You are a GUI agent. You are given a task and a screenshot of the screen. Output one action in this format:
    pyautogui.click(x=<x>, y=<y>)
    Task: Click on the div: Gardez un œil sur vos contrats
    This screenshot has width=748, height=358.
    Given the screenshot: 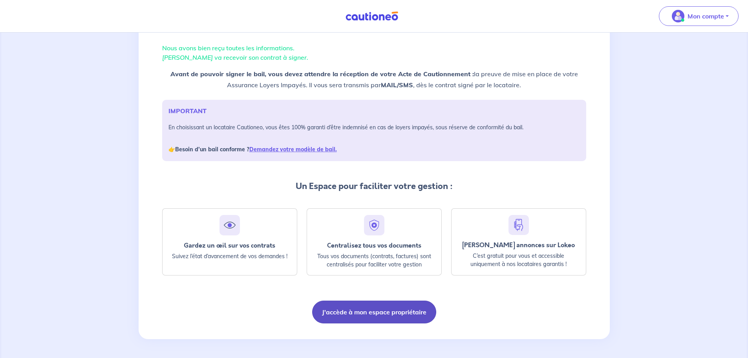 What is the action you would take?
    pyautogui.click(x=230, y=245)
    